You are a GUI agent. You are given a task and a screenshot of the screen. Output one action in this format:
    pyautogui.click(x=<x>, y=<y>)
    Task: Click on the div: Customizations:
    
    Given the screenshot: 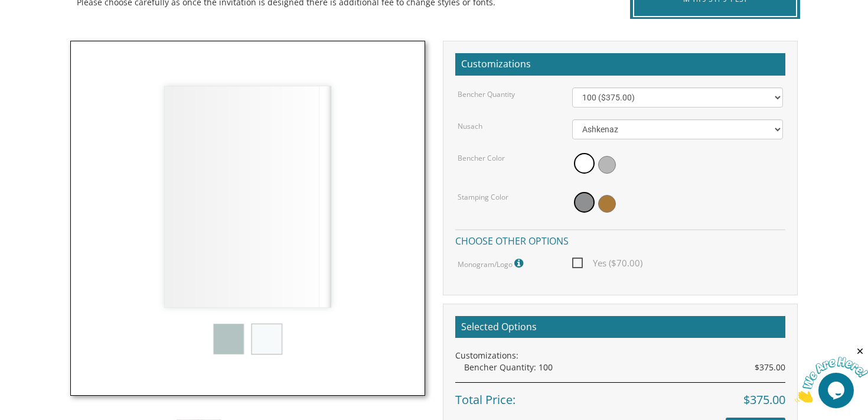 What is the action you would take?
    pyautogui.click(x=620, y=355)
    